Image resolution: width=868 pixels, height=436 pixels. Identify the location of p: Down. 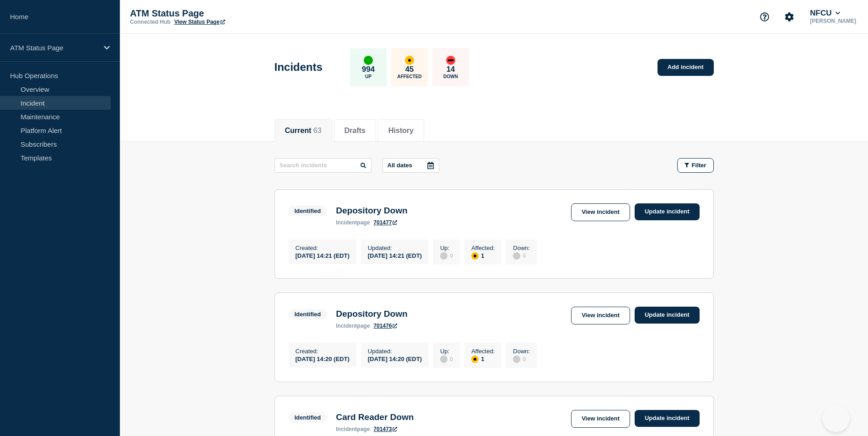
(451, 76).